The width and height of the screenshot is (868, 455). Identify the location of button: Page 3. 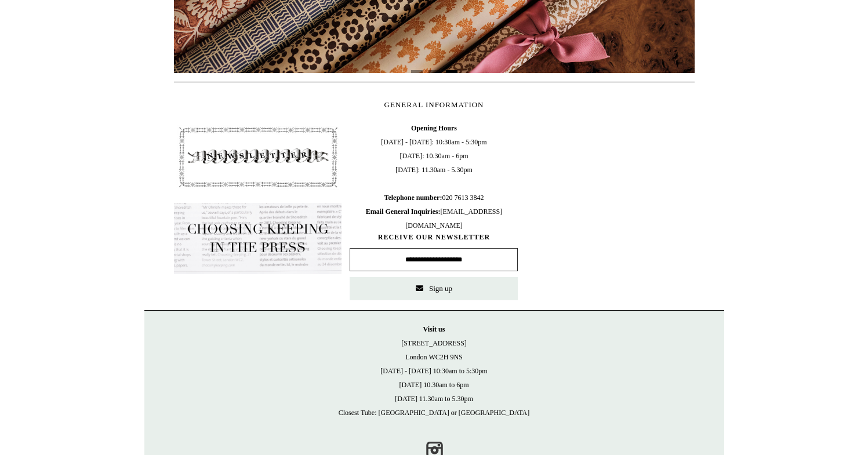
(451, 71).